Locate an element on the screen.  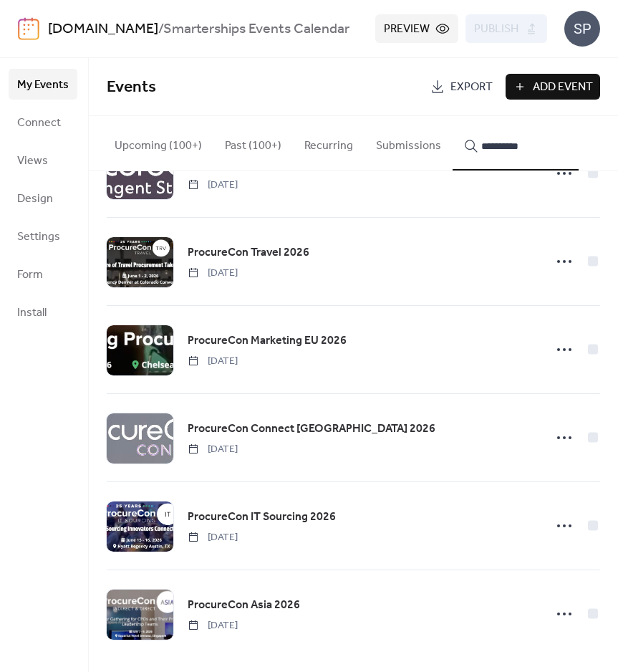
button: Preview is located at coordinates (417, 29).